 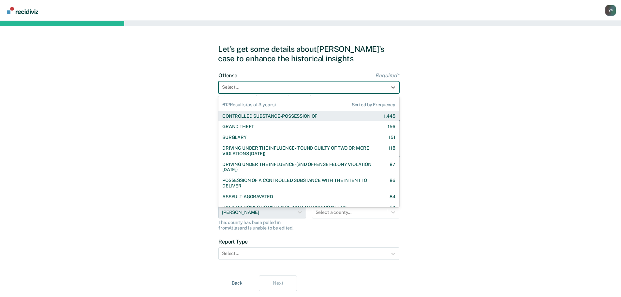 What do you see at coordinates (374, 105) in the screenshot?
I see `span: Sorted by Frequency` at bounding box center [374, 105].